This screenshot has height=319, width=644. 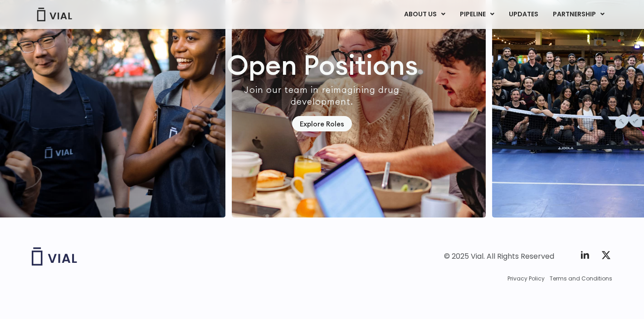 What do you see at coordinates (526, 279) in the screenshot?
I see `span: Privacy Policy` at bounding box center [526, 279].